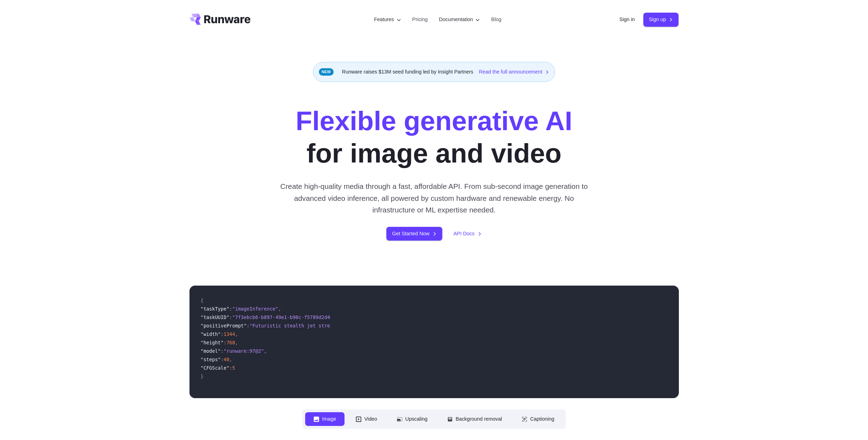 This screenshot has height=440, width=868. I want to click on span: "CFGScale", so click(215, 368).